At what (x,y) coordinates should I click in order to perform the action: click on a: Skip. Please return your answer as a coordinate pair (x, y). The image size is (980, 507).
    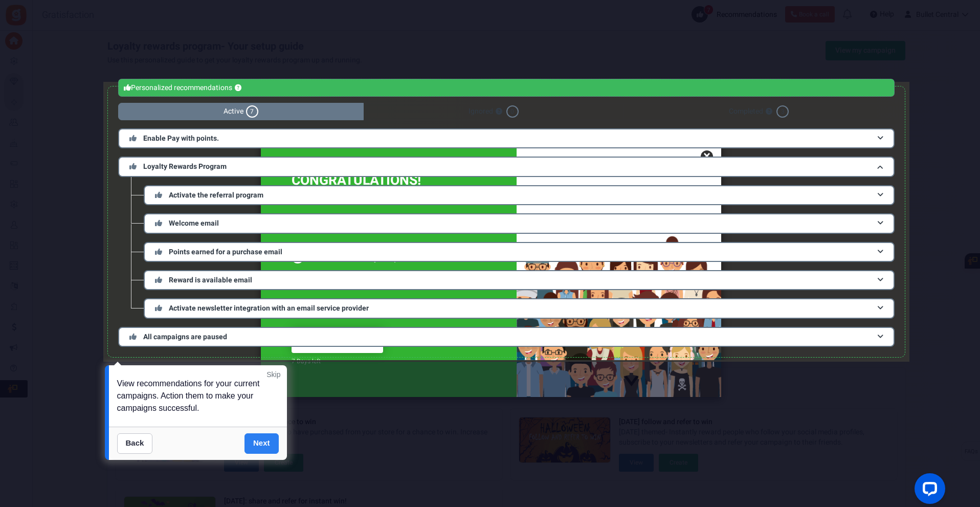
    Looking at the image, I should click on (273, 375).